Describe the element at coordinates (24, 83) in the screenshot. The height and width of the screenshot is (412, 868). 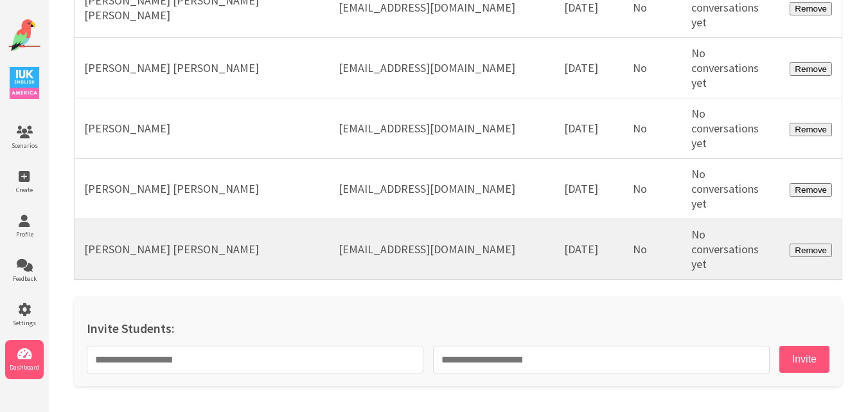
I see `img: IUK Logo` at that location.